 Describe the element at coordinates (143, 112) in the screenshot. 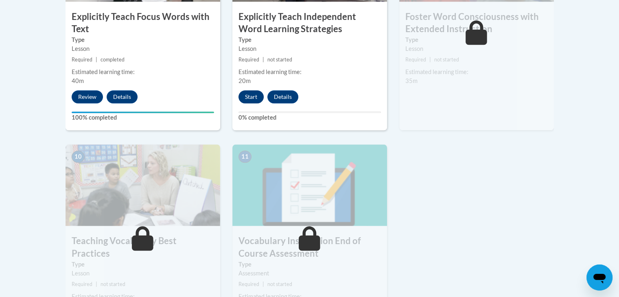

I see `div: Your progress` at that location.